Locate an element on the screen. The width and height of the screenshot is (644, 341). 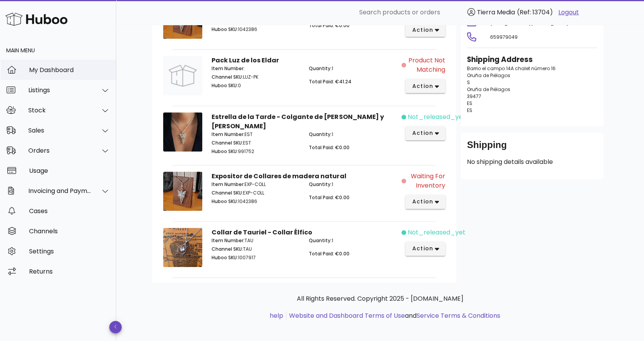
strong: Collar de Tauriel - Collar Élfico is located at coordinates (262, 232).